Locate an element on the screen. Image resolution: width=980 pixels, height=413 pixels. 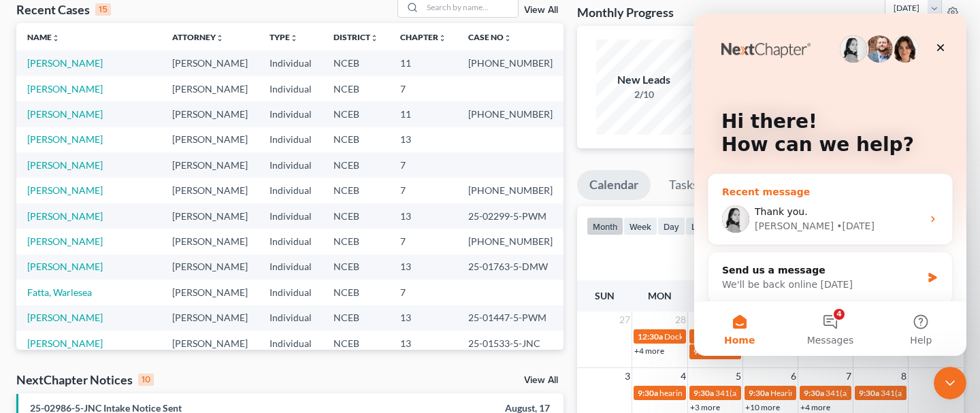
a: Typeunfold_more is located at coordinates (284, 37).